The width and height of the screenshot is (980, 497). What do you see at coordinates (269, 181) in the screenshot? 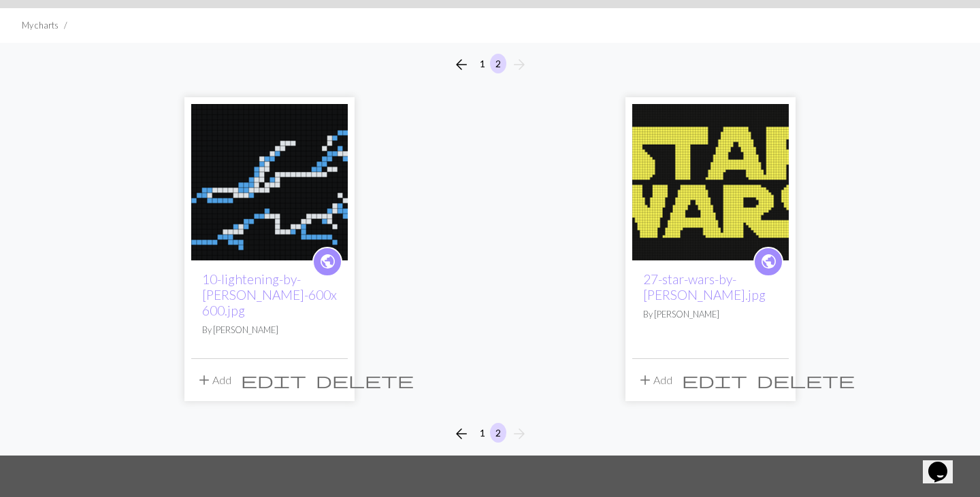
I see `a: 10-lightening-by-ahooka-600x600.jpg` at bounding box center [269, 181].